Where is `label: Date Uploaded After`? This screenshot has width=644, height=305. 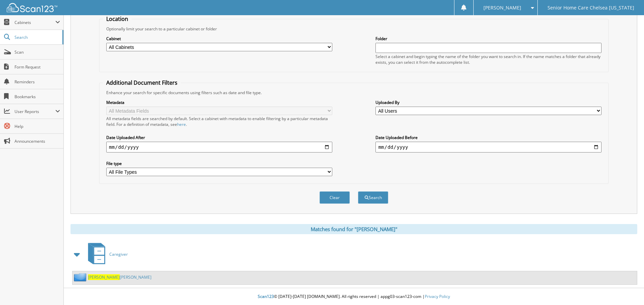 label: Date Uploaded After is located at coordinates (219, 137).